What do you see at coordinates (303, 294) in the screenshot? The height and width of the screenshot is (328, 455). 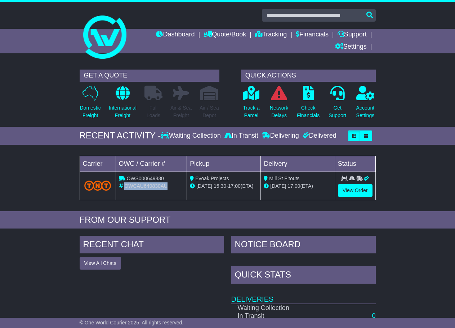 I see `td: Deliveries` at bounding box center [303, 294].